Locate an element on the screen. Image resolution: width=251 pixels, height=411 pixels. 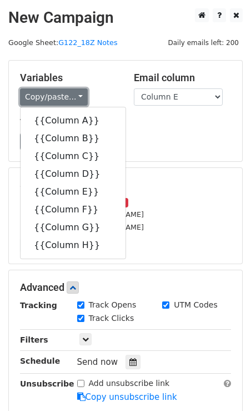
span: Daily emails left: 200 is located at coordinates (203, 43).